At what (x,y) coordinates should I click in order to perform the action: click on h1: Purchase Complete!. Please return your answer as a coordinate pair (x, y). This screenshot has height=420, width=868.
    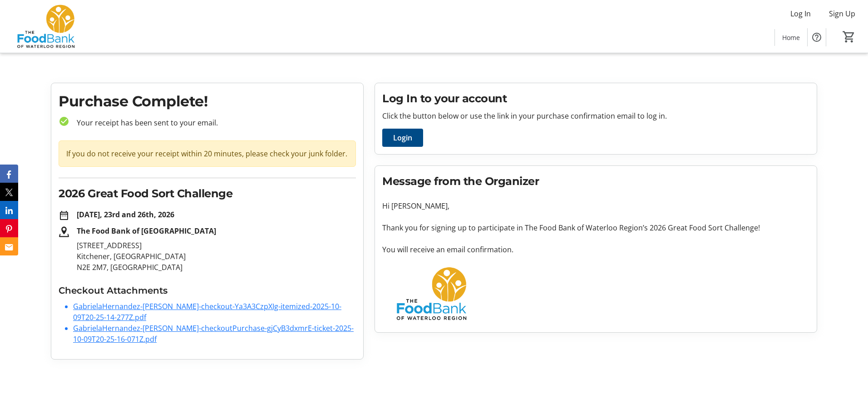
    Looking at the image, I should click on (207, 101).